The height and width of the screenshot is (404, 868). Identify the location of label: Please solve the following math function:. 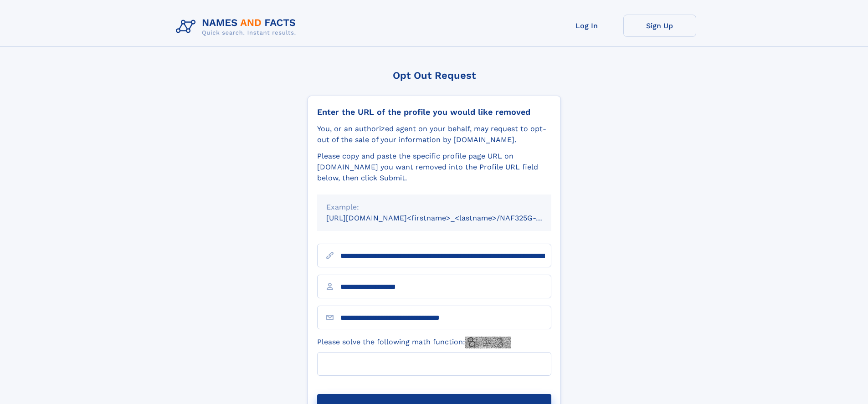
(413, 342).